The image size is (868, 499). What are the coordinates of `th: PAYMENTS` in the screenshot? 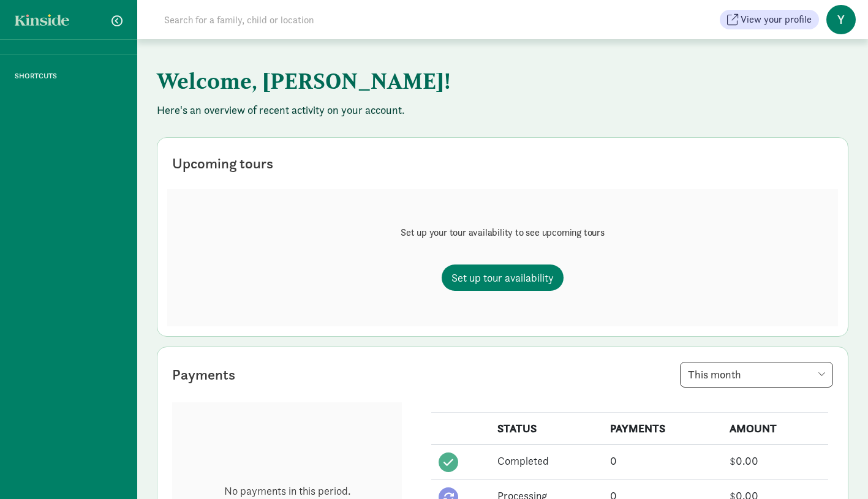 It's located at (662, 428).